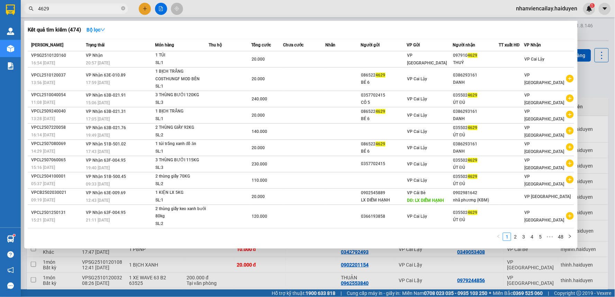 The width and height of the screenshot is (615, 297). I want to click on span: message, so click(10, 286).